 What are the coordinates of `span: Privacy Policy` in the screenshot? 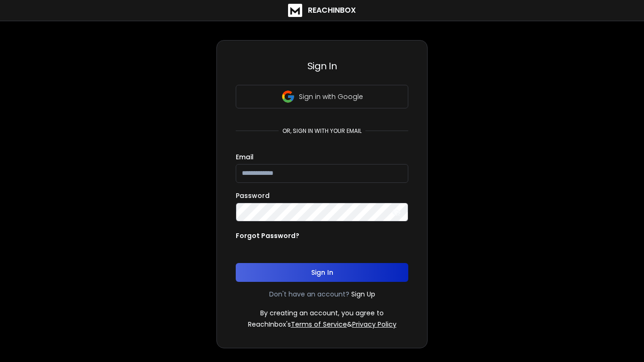 It's located at (374, 325).